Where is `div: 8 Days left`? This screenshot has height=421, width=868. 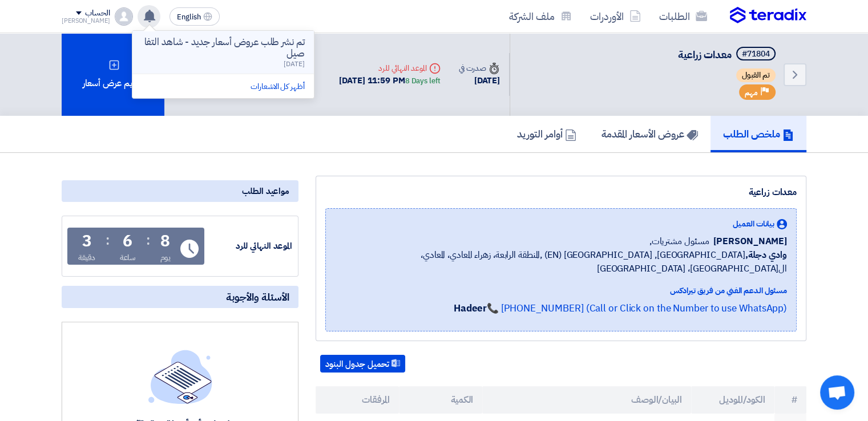 div: 8 Days left is located at coordinates (423, 81).